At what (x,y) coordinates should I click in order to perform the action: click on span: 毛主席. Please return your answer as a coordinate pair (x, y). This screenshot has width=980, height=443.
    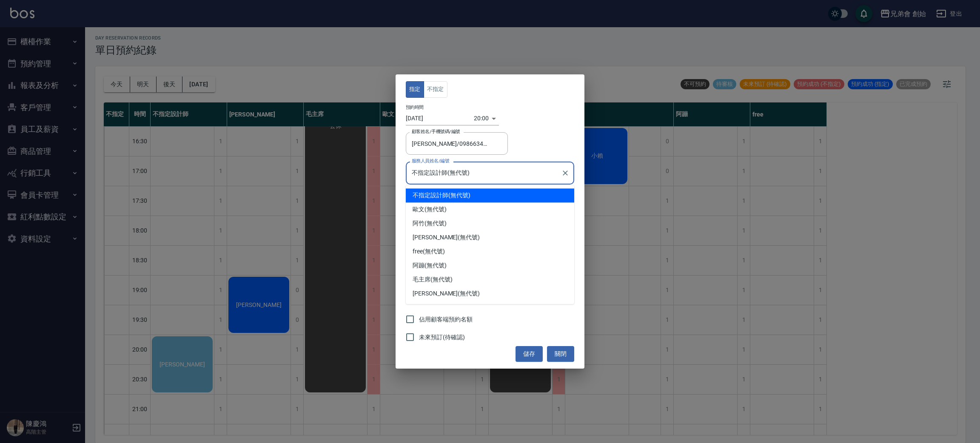
    Looking at the image, I should click on (421, 280).